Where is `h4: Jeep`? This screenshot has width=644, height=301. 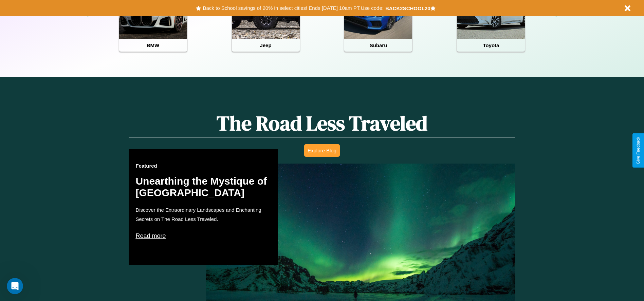
h4: Jeep is located at coordinates (266, 45).